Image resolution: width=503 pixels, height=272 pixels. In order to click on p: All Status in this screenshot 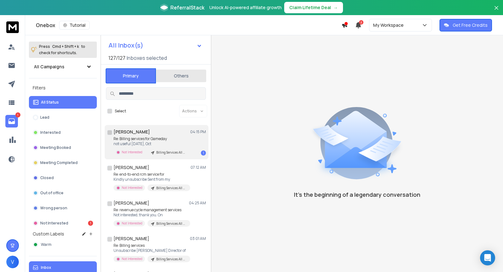, I will do `click(50, 102)`.